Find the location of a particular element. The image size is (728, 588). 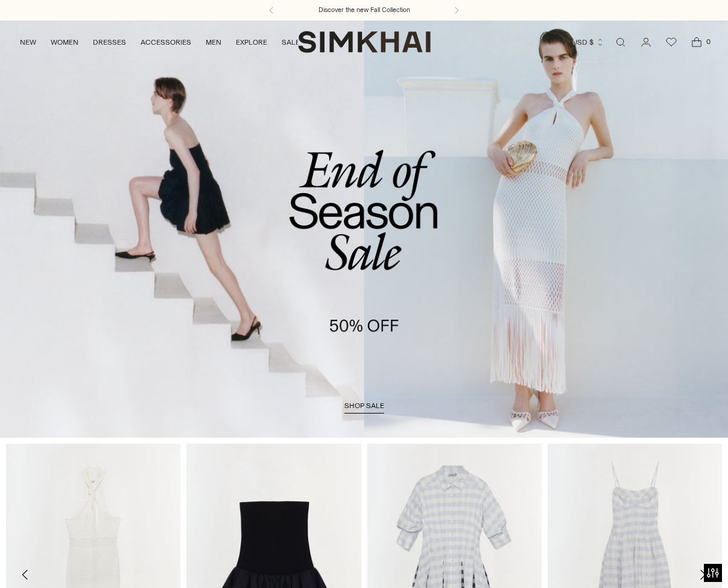

a: DRESSES is located at coordinates (109, 42).